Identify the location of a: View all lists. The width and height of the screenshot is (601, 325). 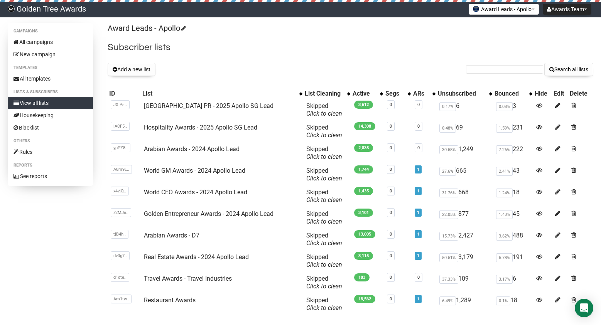
(50, 103).